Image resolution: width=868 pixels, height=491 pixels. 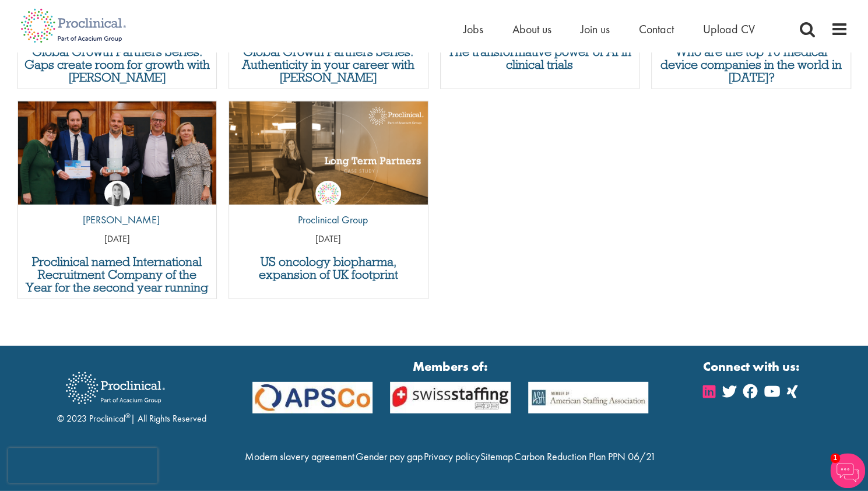 I want to click on span: Upload CV, so click(x=729, y=30).